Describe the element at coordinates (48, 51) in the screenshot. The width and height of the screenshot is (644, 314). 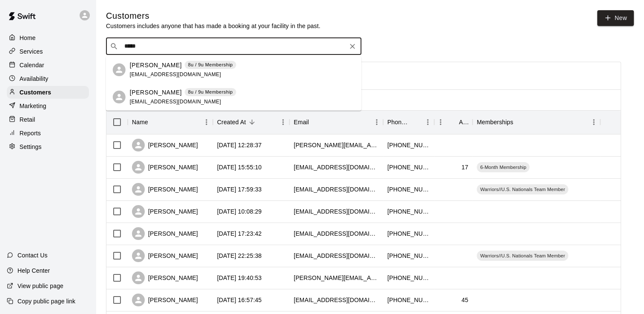
I see `div: Services` at that location.